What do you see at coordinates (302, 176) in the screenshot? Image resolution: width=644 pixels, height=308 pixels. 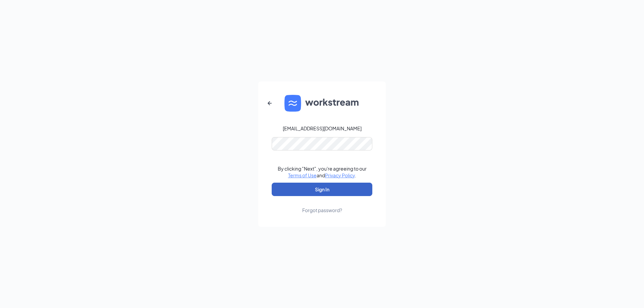 I see `a: Terms of Use` at bounding box center [302, 176].